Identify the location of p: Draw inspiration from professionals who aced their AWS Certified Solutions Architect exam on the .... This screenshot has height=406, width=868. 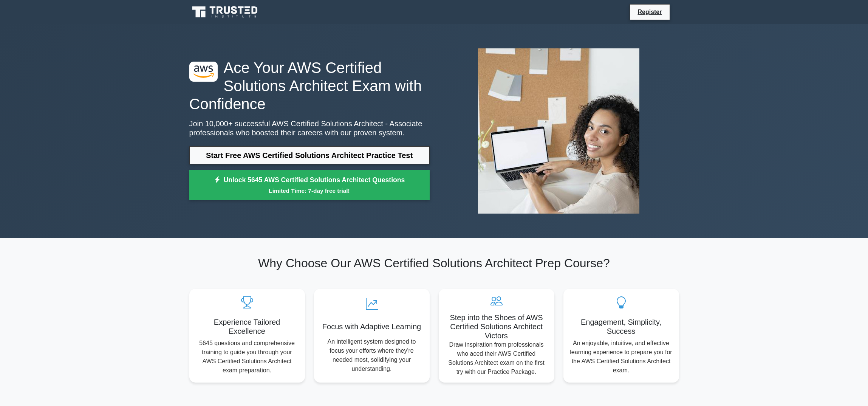
(497, 359).